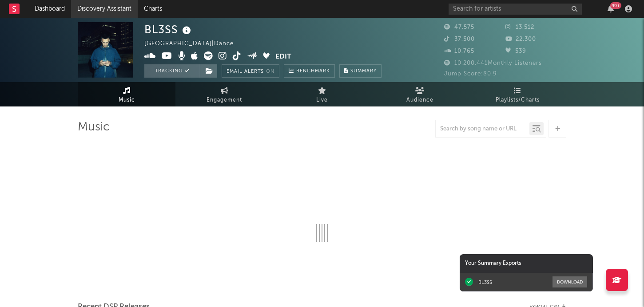 The width and height of the screenshot is (644, 307). What do you see at coordinates (459, 51) in the screenshot?
I see `span: 10,765` at bounding box center [459, 51].